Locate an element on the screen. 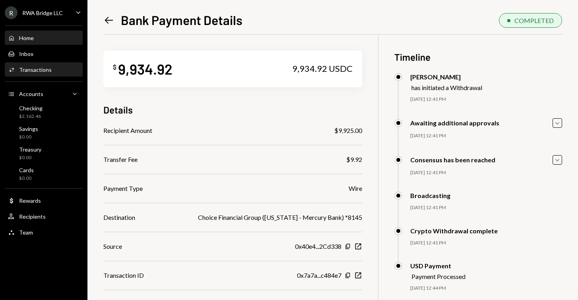 This screenshot has width=578, height=300. h1: Bank Payment Details is located at coordinates (182, 20).